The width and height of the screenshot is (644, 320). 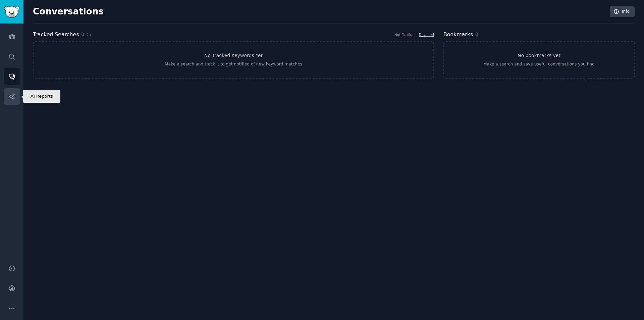 I want to click on a: Disabled, so click(x=426, y=35).